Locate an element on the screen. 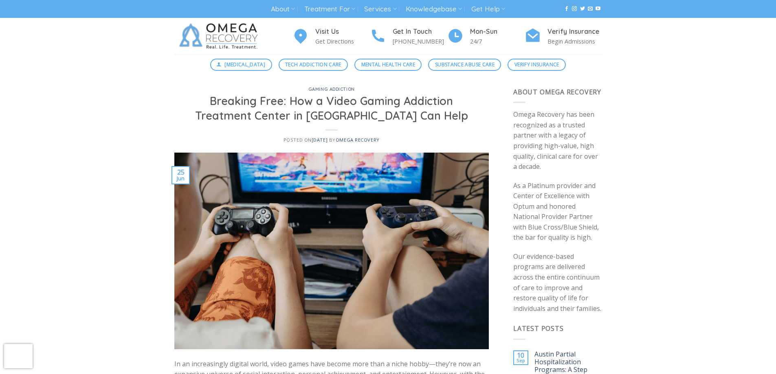  p: Begin Admissions is located at coordinates (575, 41).